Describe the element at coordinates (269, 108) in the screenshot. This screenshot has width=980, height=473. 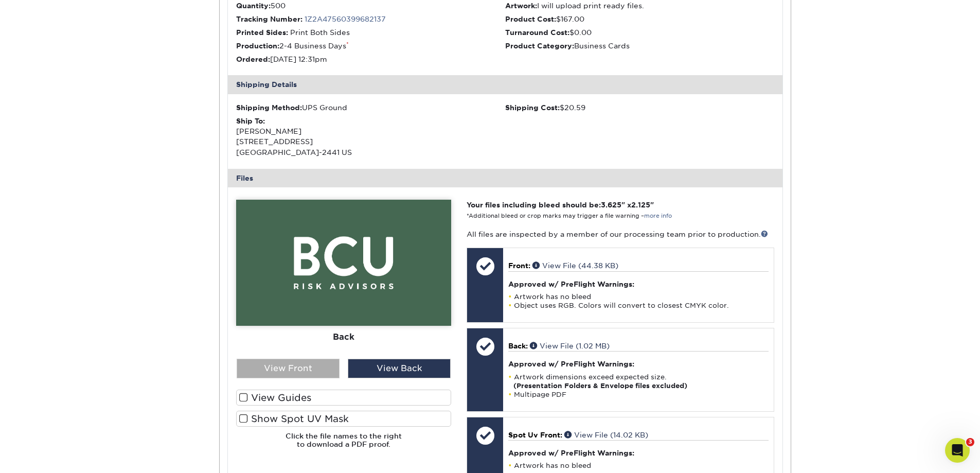
I see `strong: Shipping Method:` at that location.